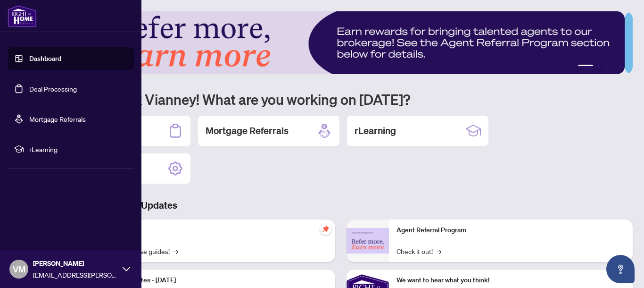 The height and width of the screenshot is (288, 644). Describe the element at coordinates (78, 149) in the screenshot. I see `span: rLearning` at that location.